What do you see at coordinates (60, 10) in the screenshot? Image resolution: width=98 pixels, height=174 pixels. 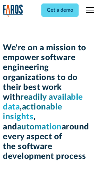 I see `a: Get a demo` at bounding box center [60, 10].